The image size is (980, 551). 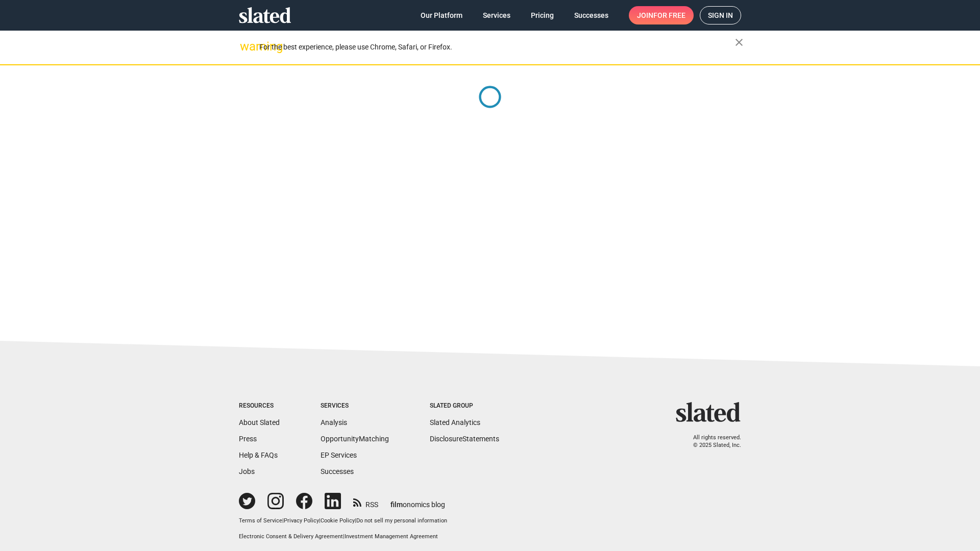 I want to click on a: DisclosureStatements, so click(x=464, y=438).